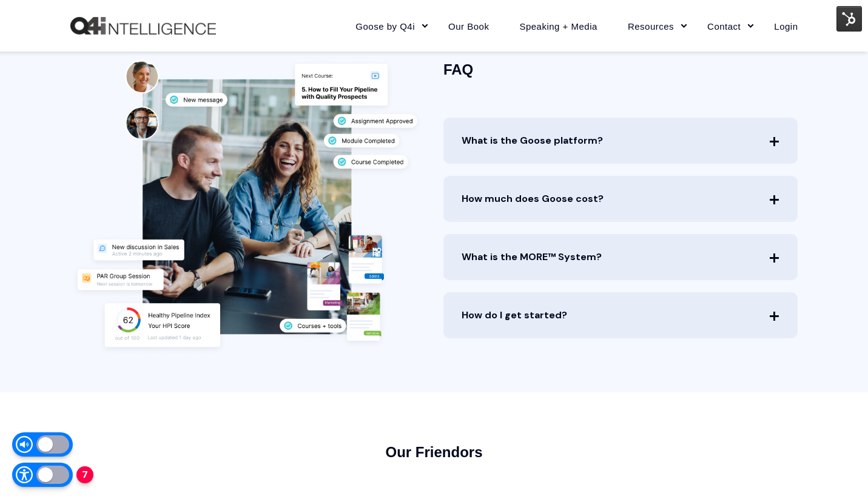  Describe the element at coordinates (621, 199) in the screenshot. I see `span: How much does Goose cost?` at that location.